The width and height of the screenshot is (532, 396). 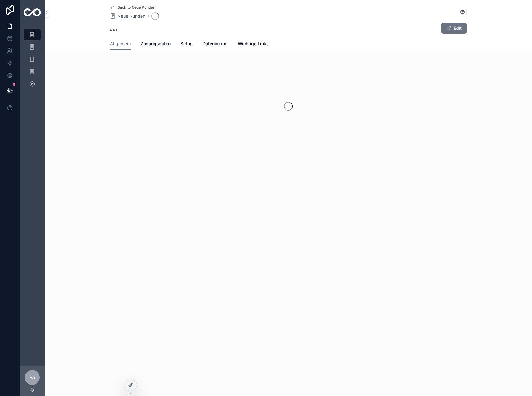 What do you see at coordinates (254, 45) in the screenshot?
I see `a: Wichtige Links` at bounding box center [254, 45].